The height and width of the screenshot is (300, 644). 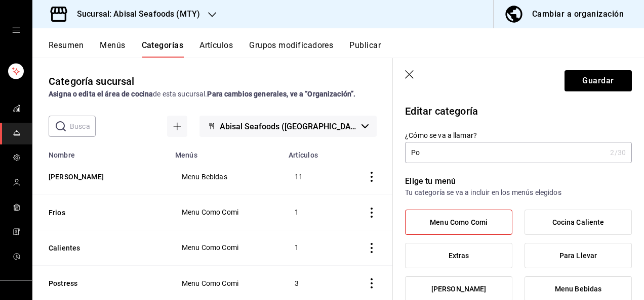 I want to click on p: Editar categoría, so click(x=518, y=111).